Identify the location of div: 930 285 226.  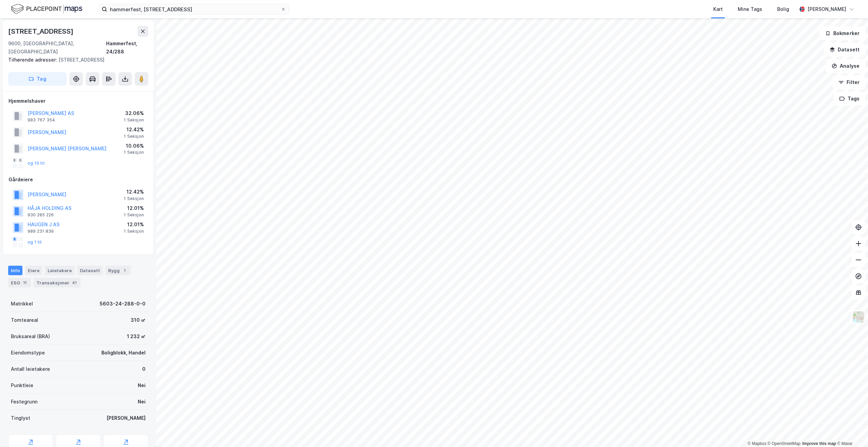
(41, 215).